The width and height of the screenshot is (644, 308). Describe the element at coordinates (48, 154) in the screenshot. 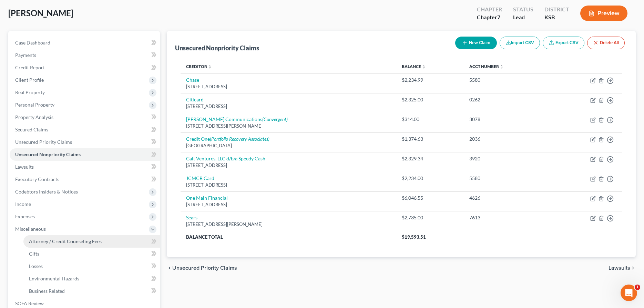

I see `span: Unsecured Nonpriority Claims` at that location.